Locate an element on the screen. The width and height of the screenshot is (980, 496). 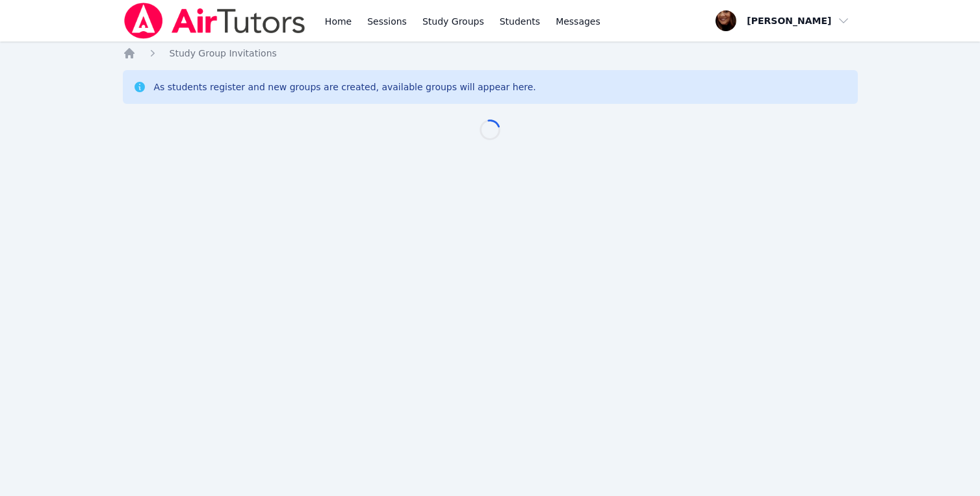
img: Air Tutors is located at coordinates (215, 21).